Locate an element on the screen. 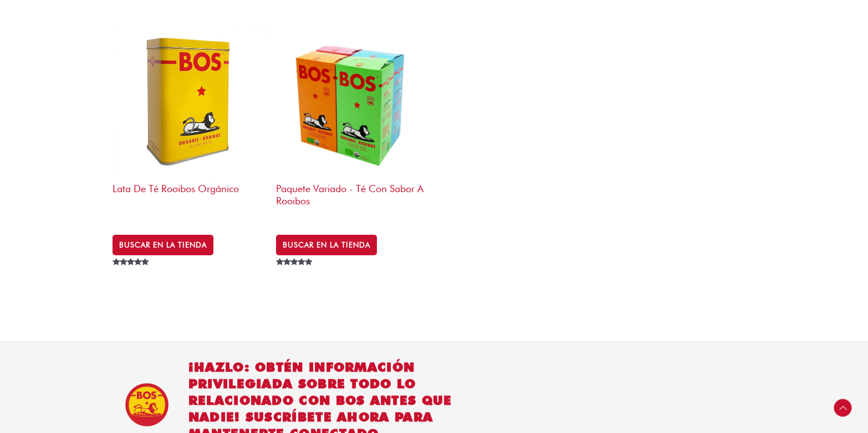 The width and height of the screenshot is (868, 433). a: Paquete variado - Té con sabor a rooibos is located at coordinates (352, 124).